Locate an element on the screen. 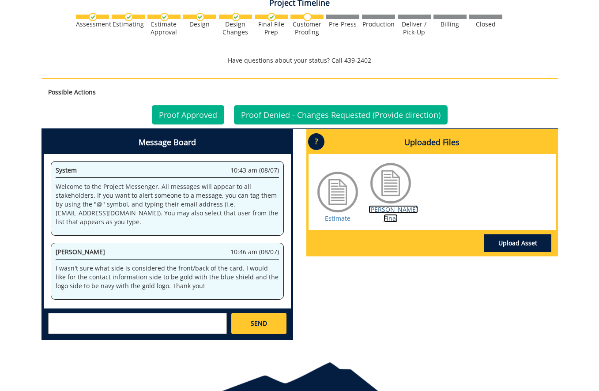 The height and width of the screenshot is (391, 599). h4: Uploaded Files is located at coordinates (432, 143).